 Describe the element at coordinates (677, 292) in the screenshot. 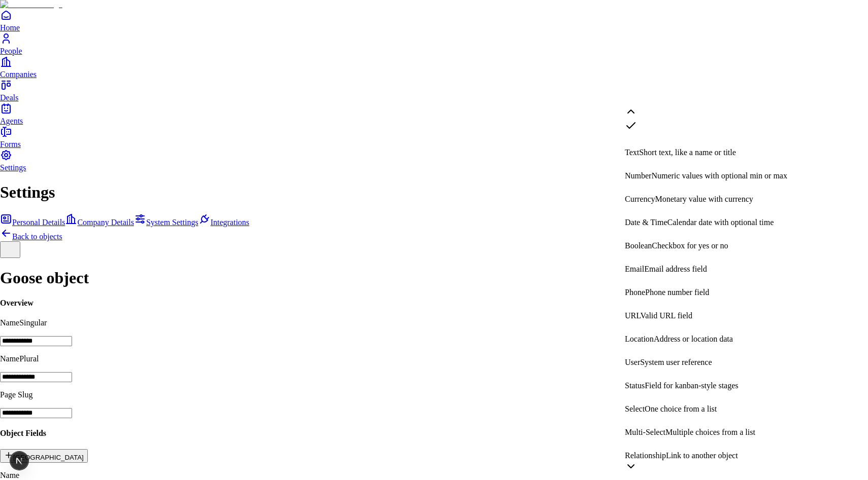

I see `span: Phone number field` at that location.